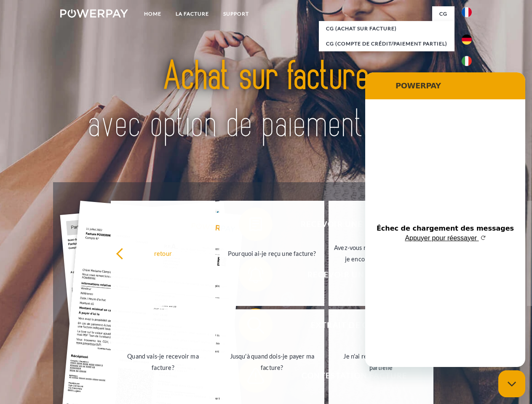 This screenshot has width=532, height=404. Describe the element at coordinates (92, 14) in the screenshot. I see `h2: POWERPAY` at that location.